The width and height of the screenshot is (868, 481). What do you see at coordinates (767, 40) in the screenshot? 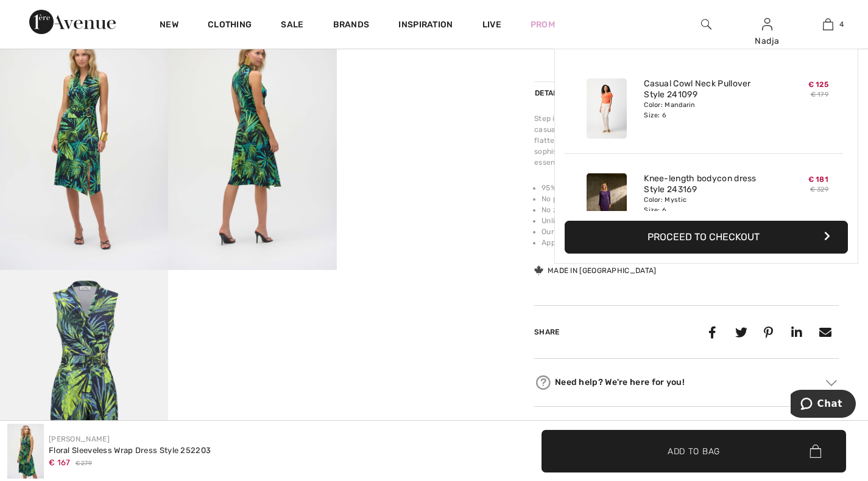
I see `div: Nadja` at bounding box center [767, 40].